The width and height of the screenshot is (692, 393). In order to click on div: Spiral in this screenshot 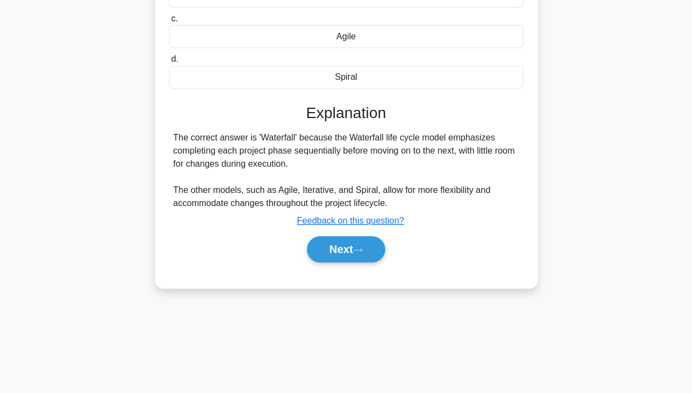, I will do `click(346, 77)`.